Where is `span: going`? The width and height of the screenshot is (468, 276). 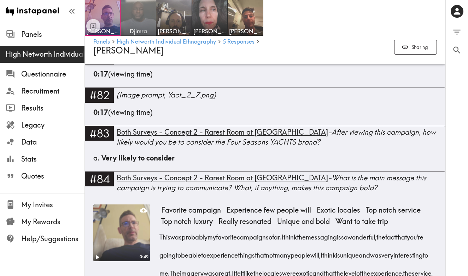 span: going is located at coordinates (168, 252).